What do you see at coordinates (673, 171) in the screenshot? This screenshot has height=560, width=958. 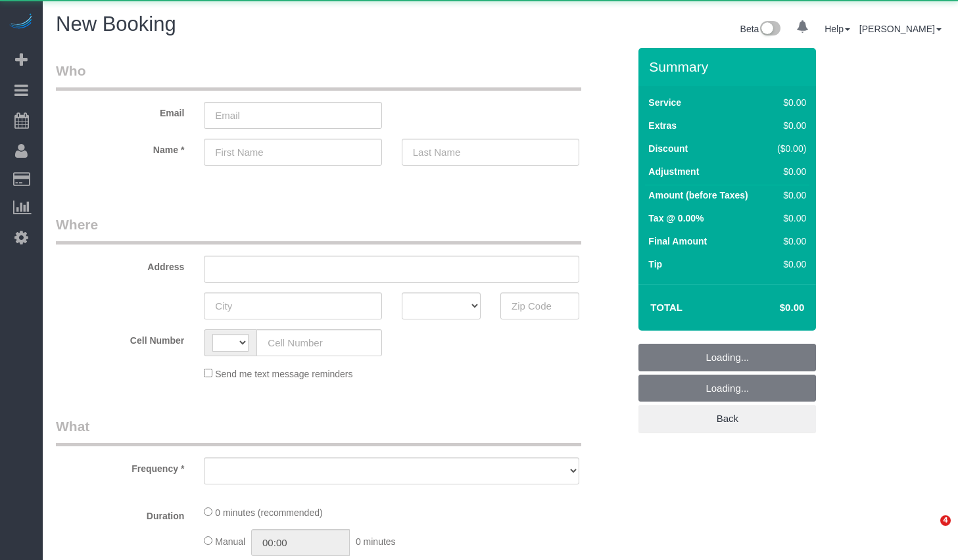 I see `label: Adjustment` at bounding box center [673, 171].